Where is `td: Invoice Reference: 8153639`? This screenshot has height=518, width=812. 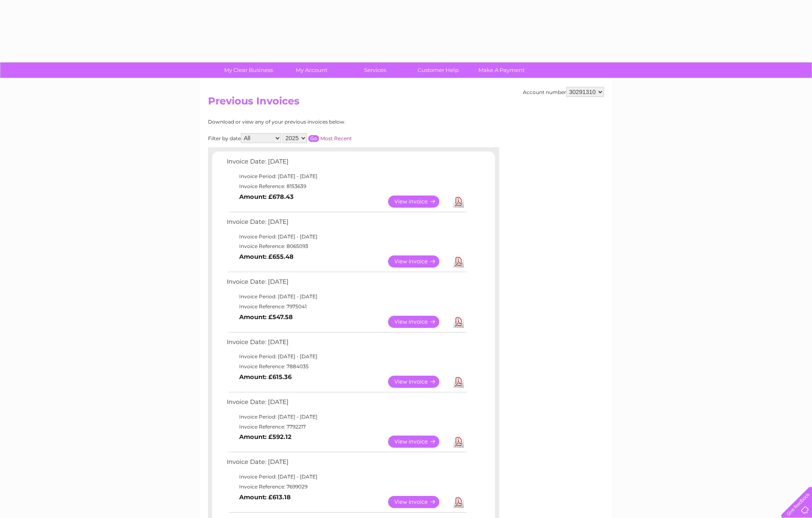
td: Invoice Reference: 8153639 is located at coordinates (346, 186).